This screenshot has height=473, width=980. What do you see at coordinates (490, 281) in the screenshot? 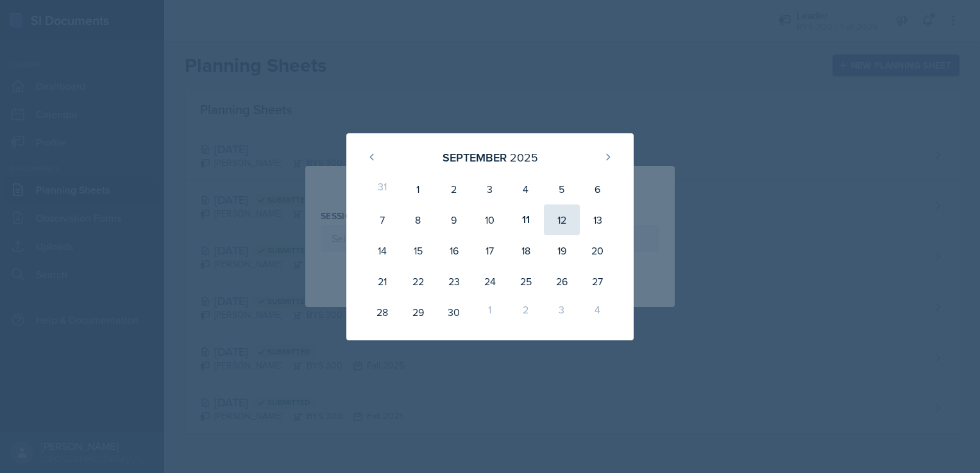
I see `div: 24` at bounding box center [490, 281].